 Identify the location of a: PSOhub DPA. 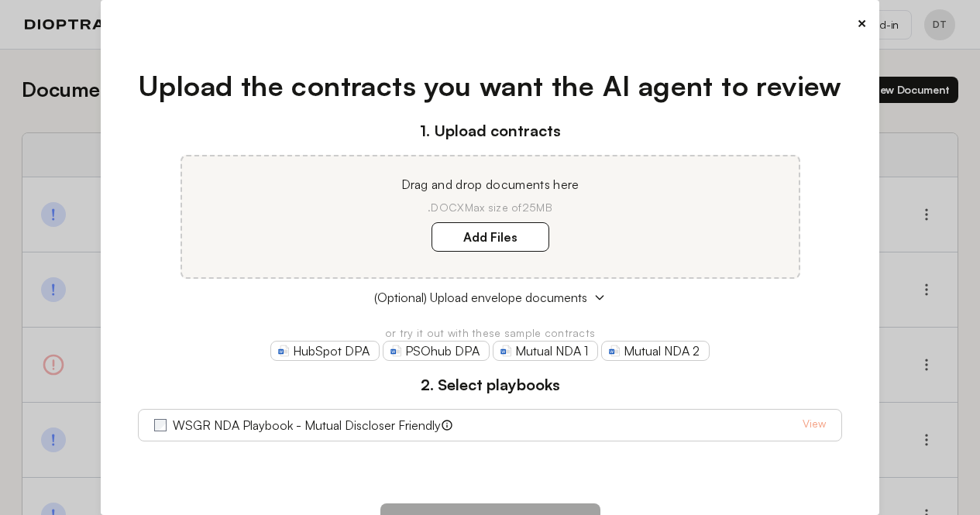
(436, 351).